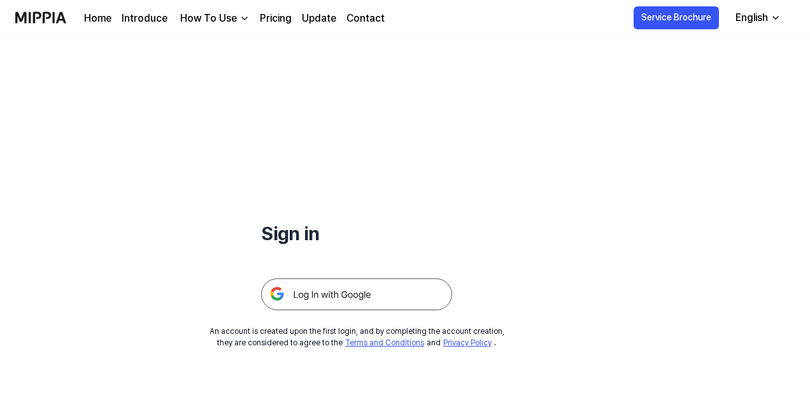  What do you see at coordinates (366, 18) in the screenshot?
I see `a: Contact` at bounding box center [366, 18].